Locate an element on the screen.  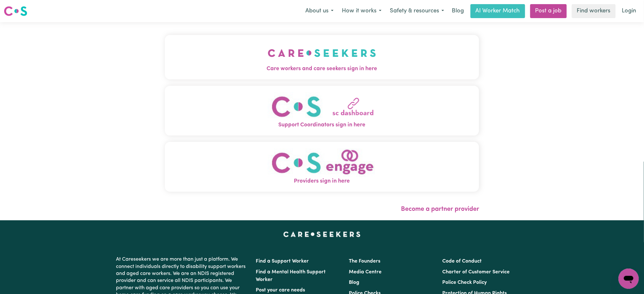
a: Charter of Customer Service is located at coordinates (476, 272).